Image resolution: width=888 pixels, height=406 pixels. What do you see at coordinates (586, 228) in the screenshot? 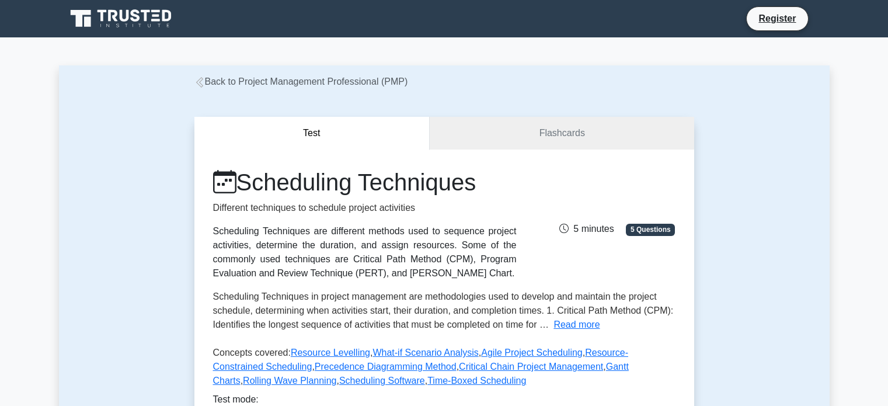
I see `span: 5 minutes` at bounding box center [586, 228].